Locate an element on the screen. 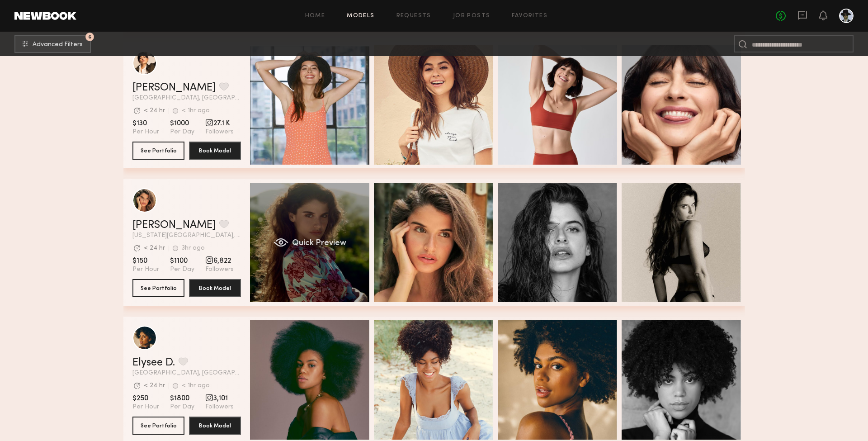 Image resolution: width=868 pixels, height=441 pixels. a: Requests is located at coordinates (414, 16).